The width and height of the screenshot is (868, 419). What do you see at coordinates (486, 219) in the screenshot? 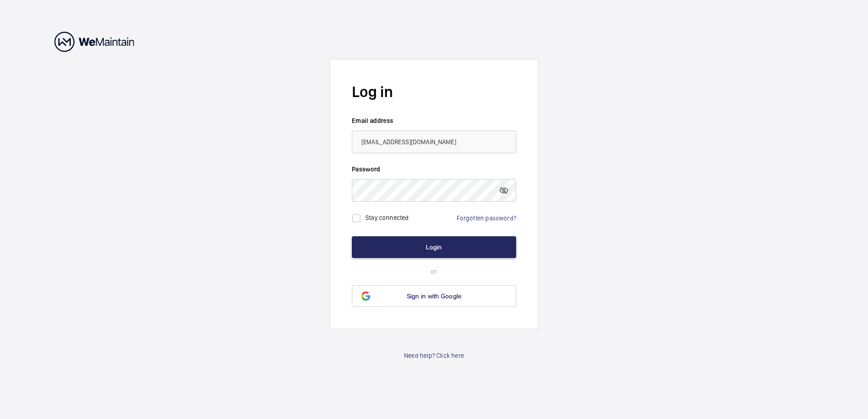
I see `a: Forgotten password?` at bounding box center [486, 219].